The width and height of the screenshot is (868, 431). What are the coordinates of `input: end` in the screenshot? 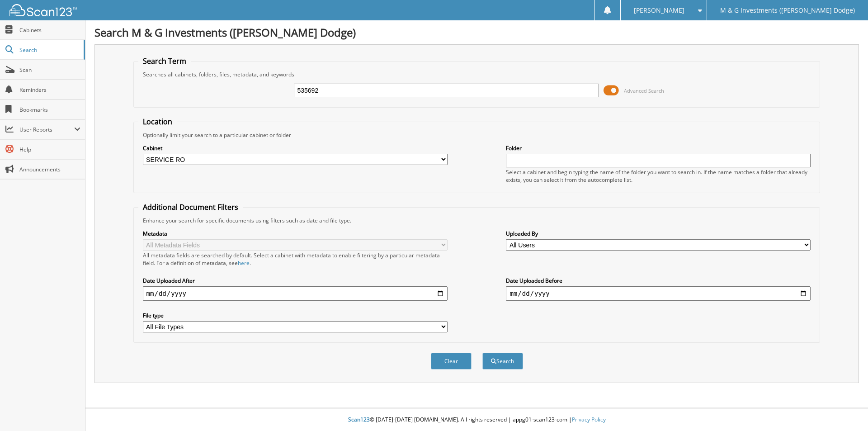 It's located at (658, 294).